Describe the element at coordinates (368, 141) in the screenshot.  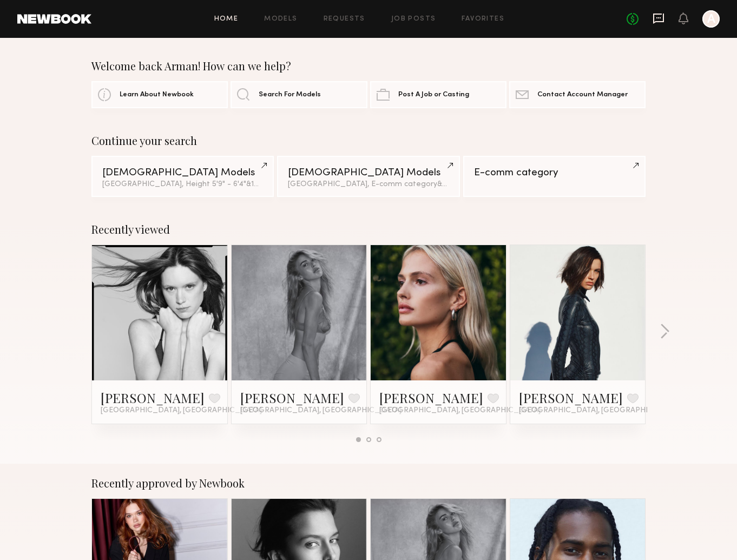
I see `div: Continue your search` at that location.